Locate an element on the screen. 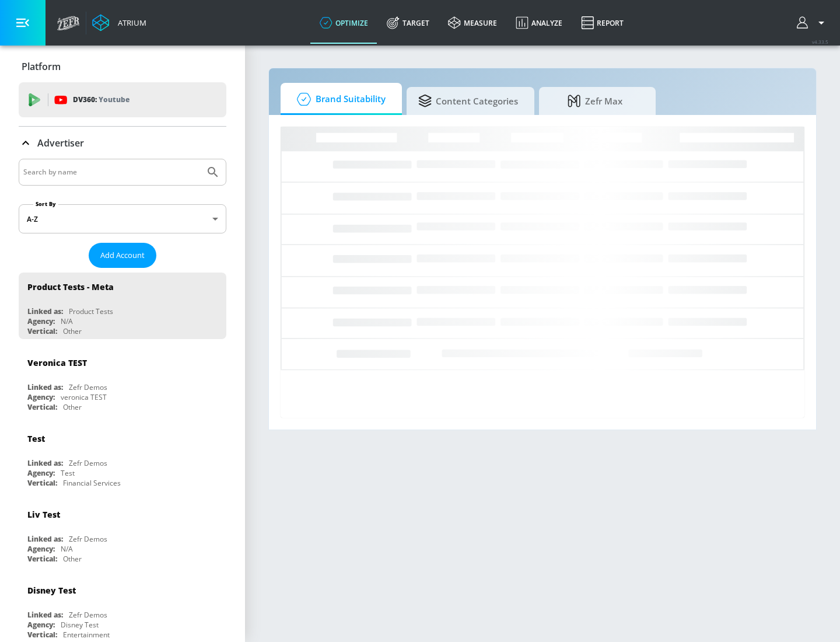 This screenshot has height=642, width=840. div: A-Z is located at coordinates (123, 219).